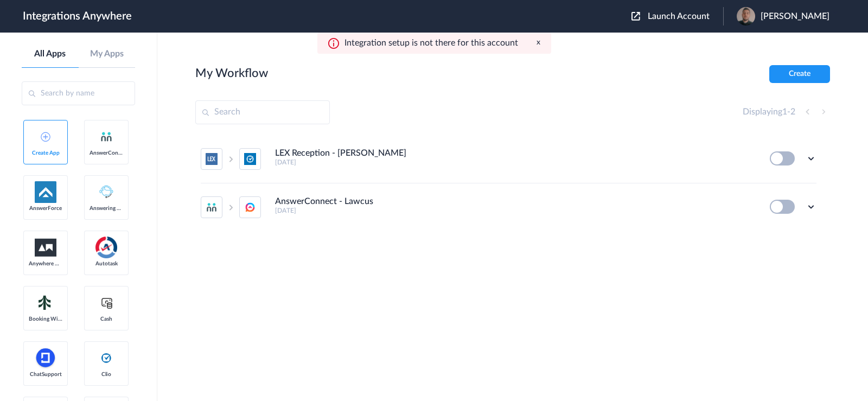 The width and height of the screenshot is (868, 401). Describe the element at coordinates (46, 264) in the screenshot. I see `span: Anywhere Works` at that location.